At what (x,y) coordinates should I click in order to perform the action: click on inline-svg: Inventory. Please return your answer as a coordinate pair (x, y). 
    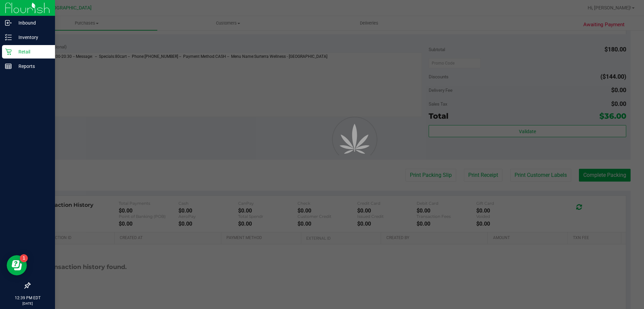
    Looking at the image, I should click on (9, 37).